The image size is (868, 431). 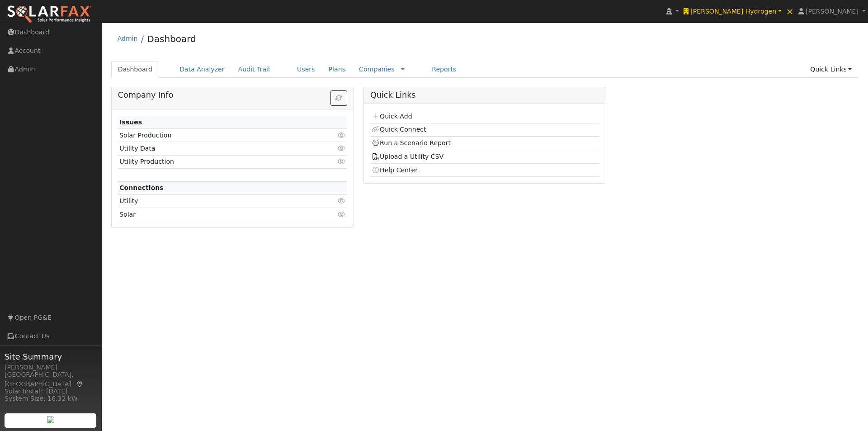 What do you see at coordinates (127, 39) in the screenshot?
I see `a: Admin` at bounding box center [127, 39].